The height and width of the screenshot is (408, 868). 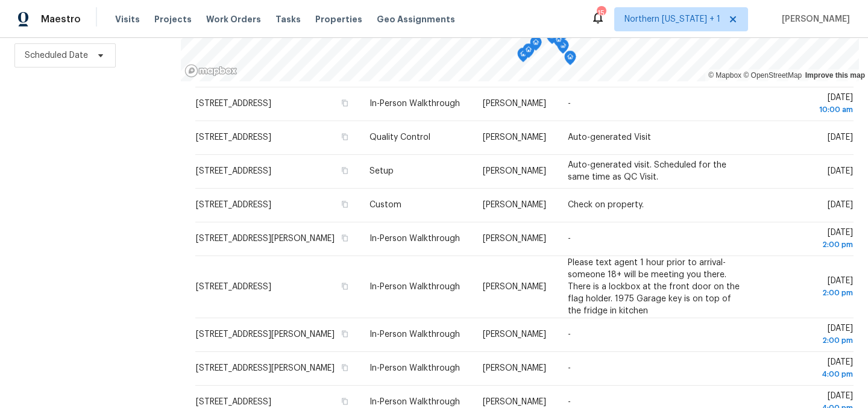 What do you see at coordinates (647, 171) in the screenshot?
I see `span: Auto-generated visit. Scheduled for the same time as QC Visit.` at bounding box center [647, 171].